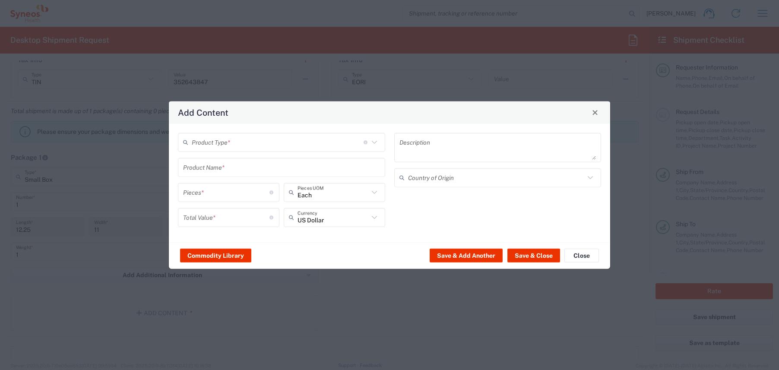 Image resolution: width=779 pixels, height=370 pixels. What do you see at coordinates (203, 112) in the screenshot?
I see `h4: Add Content` at bounding box center [203, 112].